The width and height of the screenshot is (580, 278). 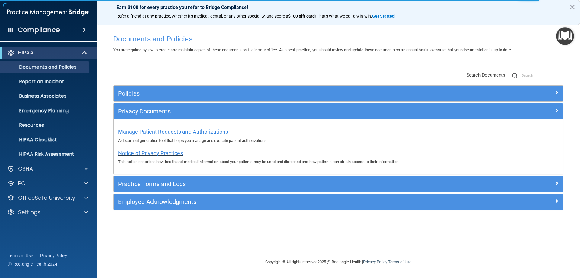 What do you see at coordinates (339, 184) in the screenshot?
I see `a: Practice Forms and Logs` at bounding box center [339, 184].